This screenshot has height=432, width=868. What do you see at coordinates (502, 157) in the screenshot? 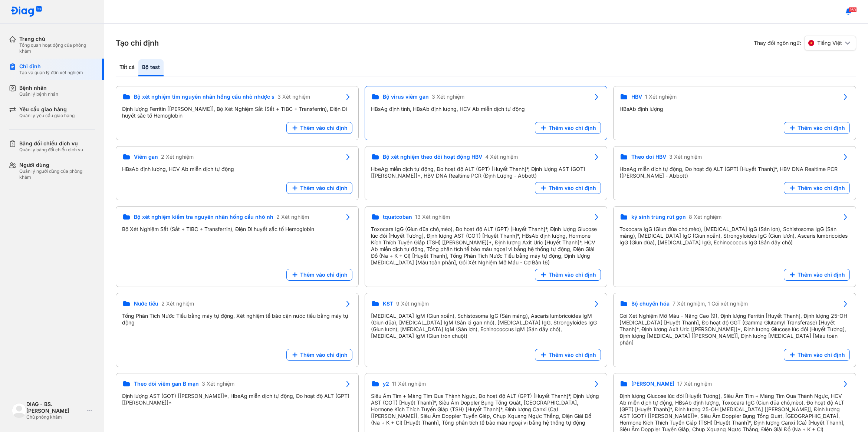
I see `span: 4 Xét nghiệm` at bounding box center [502, 157].